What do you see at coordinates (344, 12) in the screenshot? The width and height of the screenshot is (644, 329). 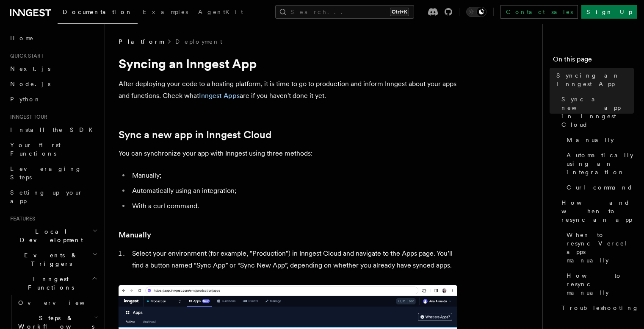 I see `button: Search...Ctrl+K` at bounding box center [344, 12].